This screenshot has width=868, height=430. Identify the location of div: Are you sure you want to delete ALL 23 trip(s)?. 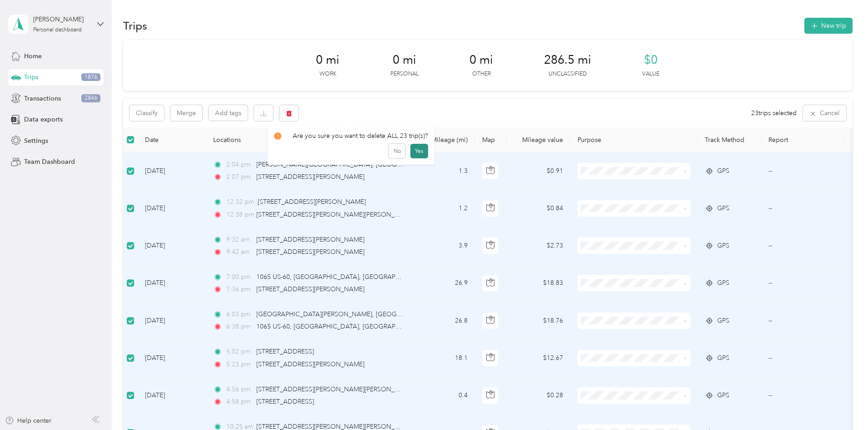
(351, 135).